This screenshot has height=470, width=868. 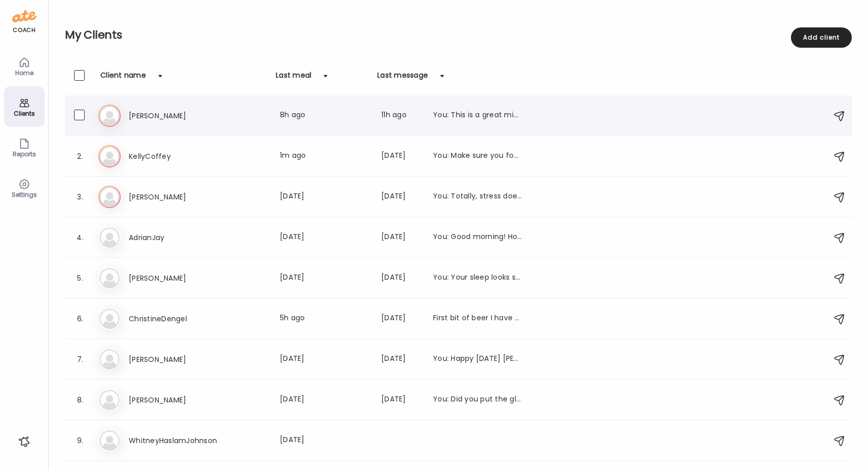 I want to click on h2: My Clients, so click(x=458, y=35).